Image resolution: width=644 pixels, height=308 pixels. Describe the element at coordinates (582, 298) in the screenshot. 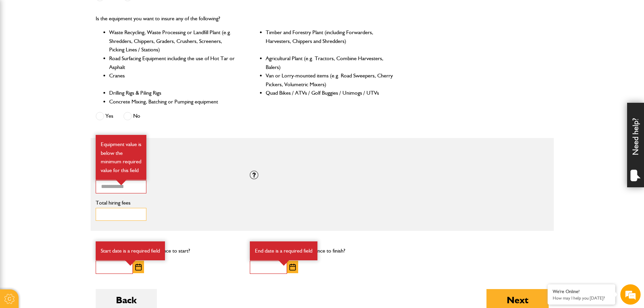

I see `p: How may I help you today?` at that location.